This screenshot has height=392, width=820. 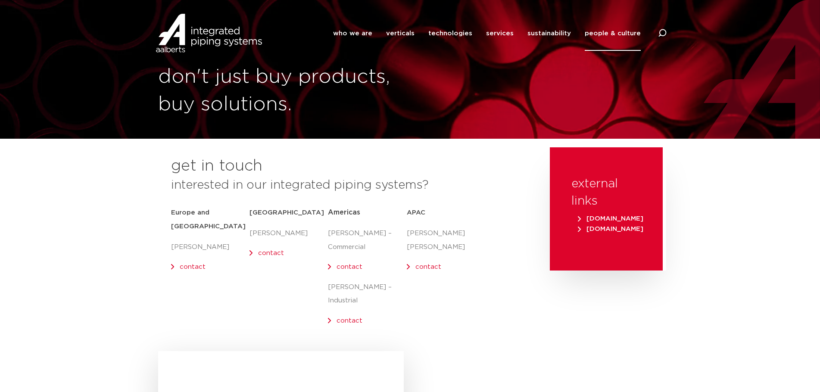 What do you see at coordinates (446, 213) in the screenshot?
I see `h5: APAC` at bounding box center [446, 213].